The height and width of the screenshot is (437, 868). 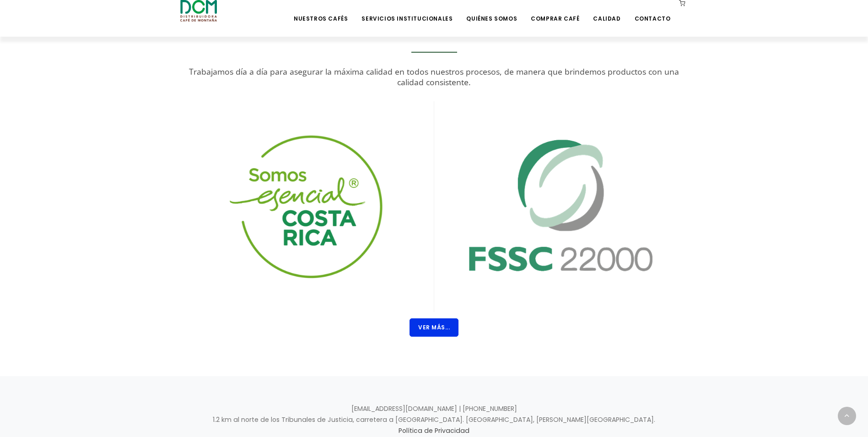 What do you see at coordinates (653, 11) in the screenshot?
I see `a: Contacto` at bounding box center [653, 11].